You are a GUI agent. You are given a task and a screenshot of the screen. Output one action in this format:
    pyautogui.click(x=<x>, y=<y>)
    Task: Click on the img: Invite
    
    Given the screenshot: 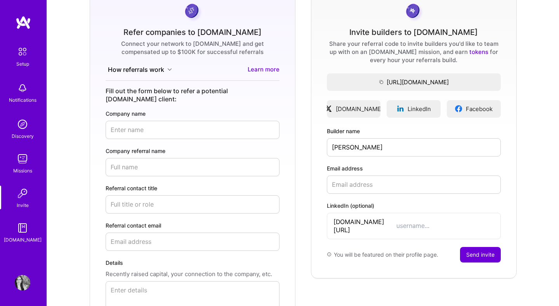 What is the action you would take?
    pyautogui.click(x=23, y=193)
    